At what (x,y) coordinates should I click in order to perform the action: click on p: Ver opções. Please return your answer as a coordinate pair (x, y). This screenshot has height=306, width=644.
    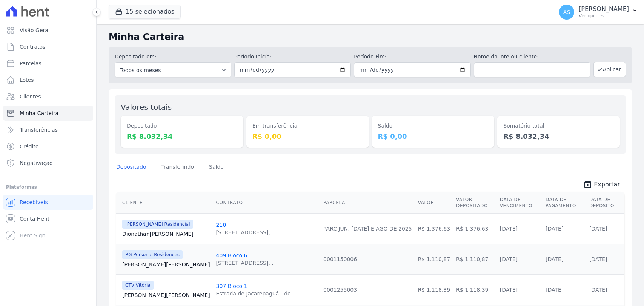
    Looking at the image, I should click on (604, 16).